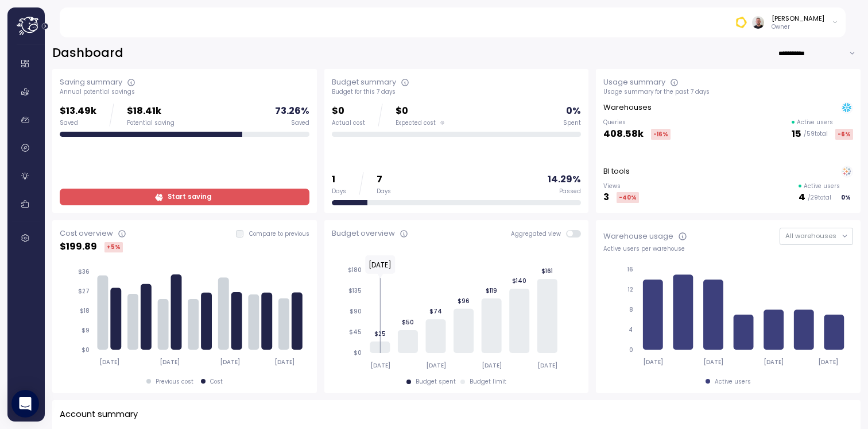 Image resolution: width=868 pixels, height=429 pixels. Describe the element at coordinates (572, 123) in the screenshot. I see `div: Spent` at that location.